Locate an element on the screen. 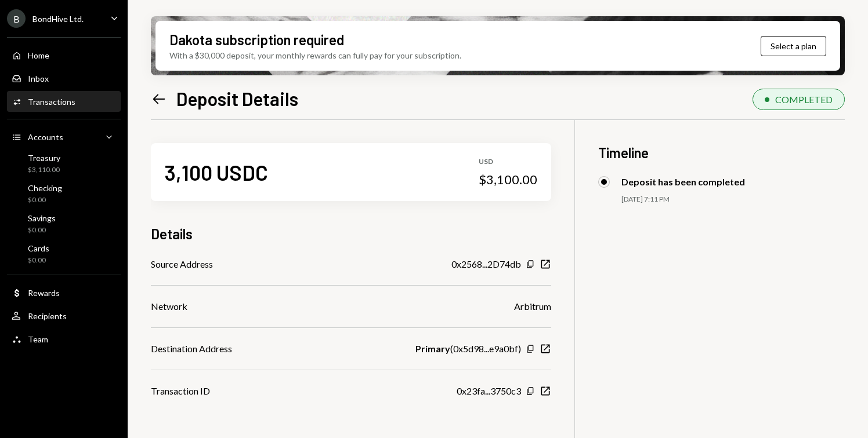 The height and width of the screenshot is (438, 868). a: Home is located at coordinates (64, 55).